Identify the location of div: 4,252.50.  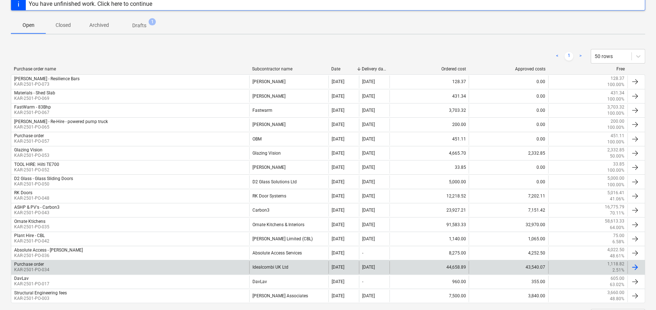
(508, 253).